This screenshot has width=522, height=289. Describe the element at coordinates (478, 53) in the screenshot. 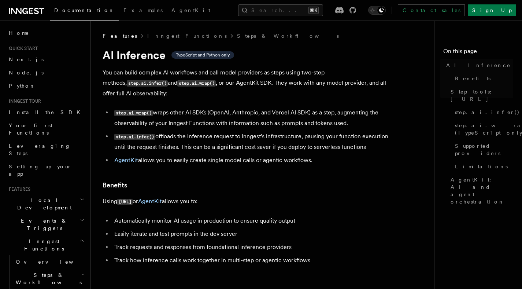

I see `h4: On this page` at that location.